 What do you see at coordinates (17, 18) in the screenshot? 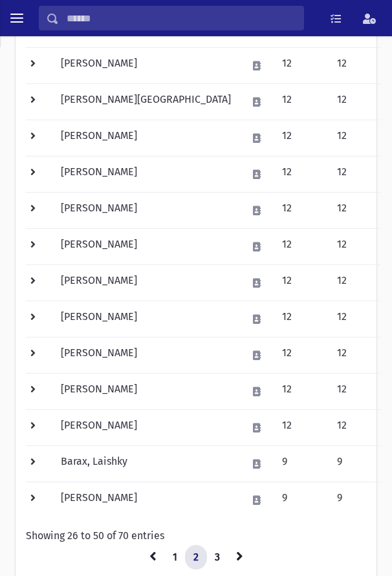
I see `button: toggle menu` at bounding box center [17, 18].